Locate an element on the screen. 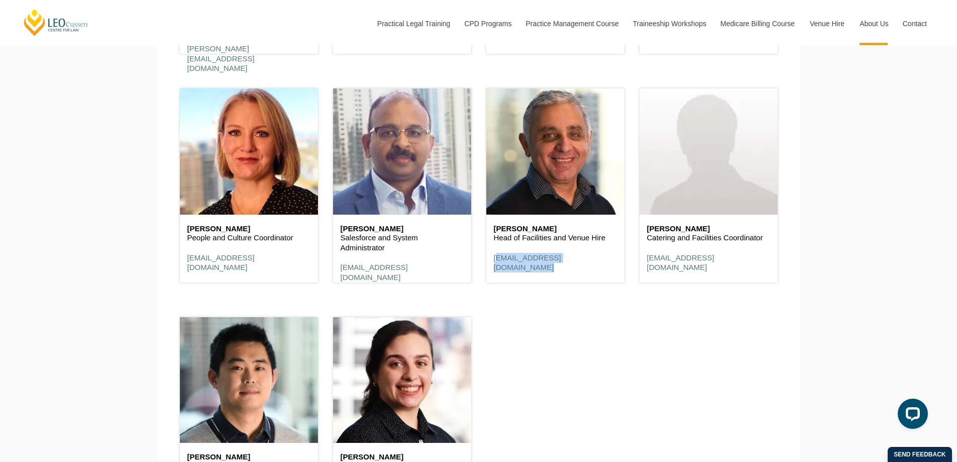 The width and height of the screenshot is (957, 462). a: Practice Management Course is located at coordinates (572, 24).